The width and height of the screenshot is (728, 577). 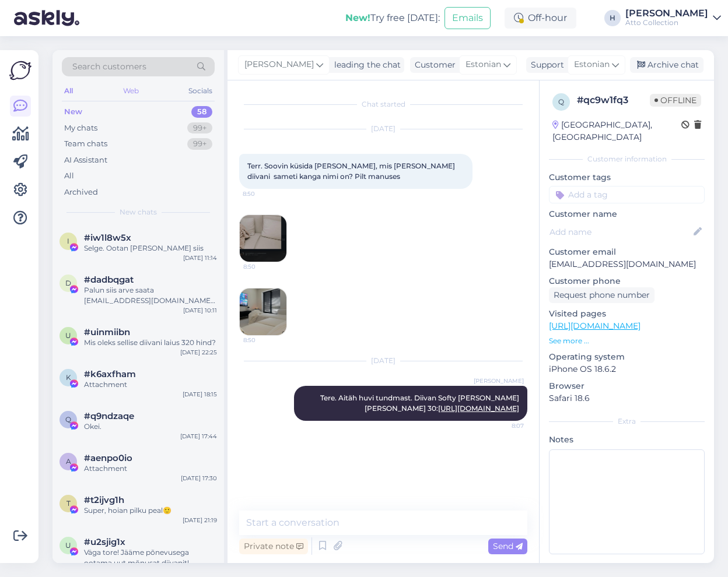 What do you see at coordinates (202, 112) in the screenshot?
I see `div: 58` at bounding box center [202, 112].